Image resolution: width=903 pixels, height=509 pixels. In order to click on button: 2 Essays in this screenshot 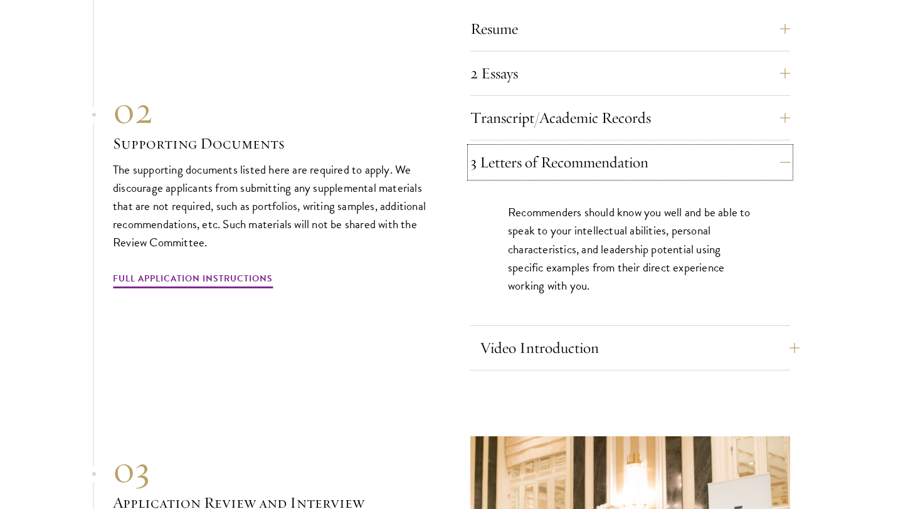, I will do `click(630, 73)`.